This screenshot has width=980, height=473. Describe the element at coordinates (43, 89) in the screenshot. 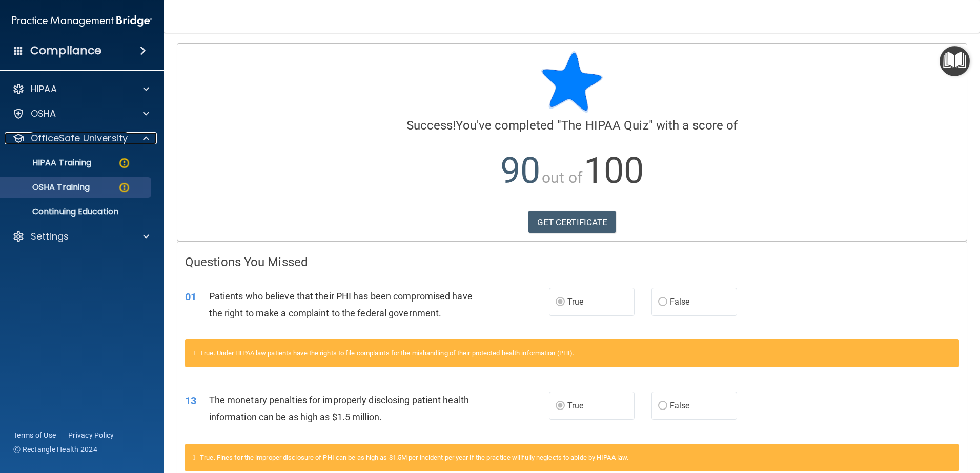

I see `p: HIPAA` at that location.